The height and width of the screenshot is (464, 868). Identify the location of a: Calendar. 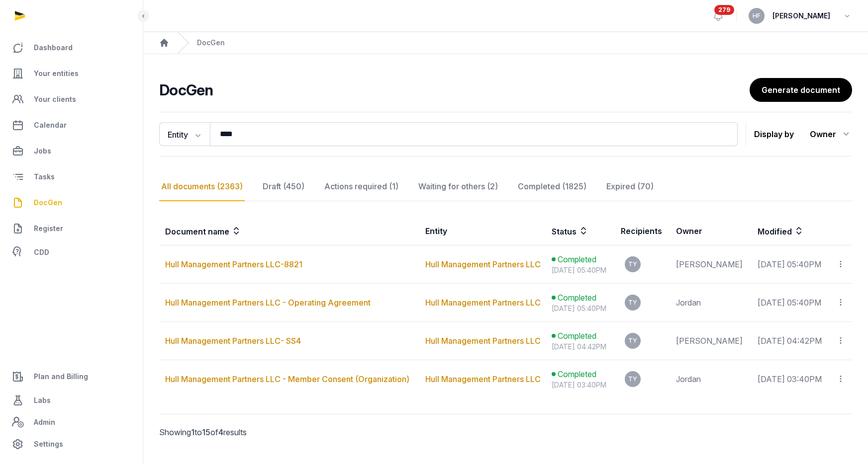
(71, 125).